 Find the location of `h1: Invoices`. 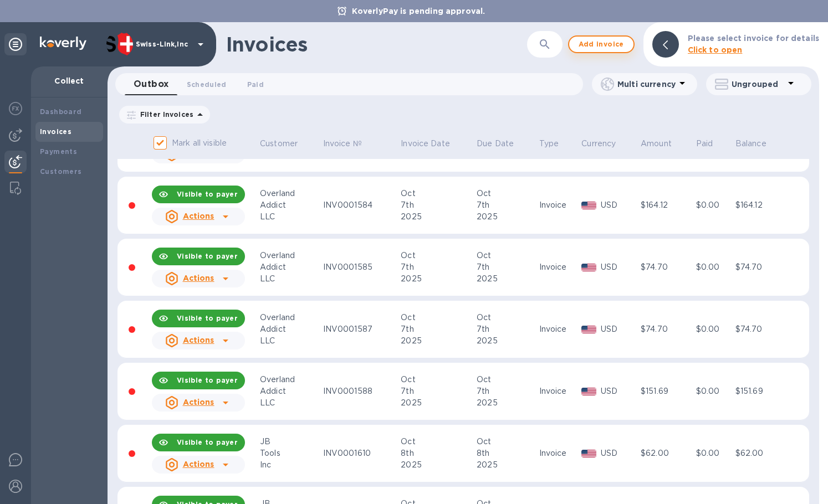

h1: Invoices is located at coordinates (267, 44).